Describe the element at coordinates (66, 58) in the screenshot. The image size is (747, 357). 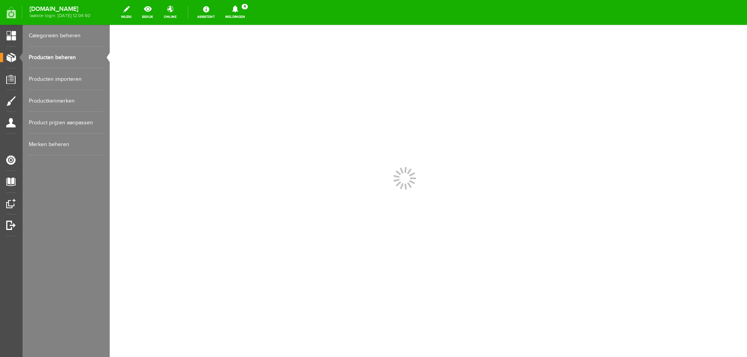
I see `a: Producten beheren` at that location.